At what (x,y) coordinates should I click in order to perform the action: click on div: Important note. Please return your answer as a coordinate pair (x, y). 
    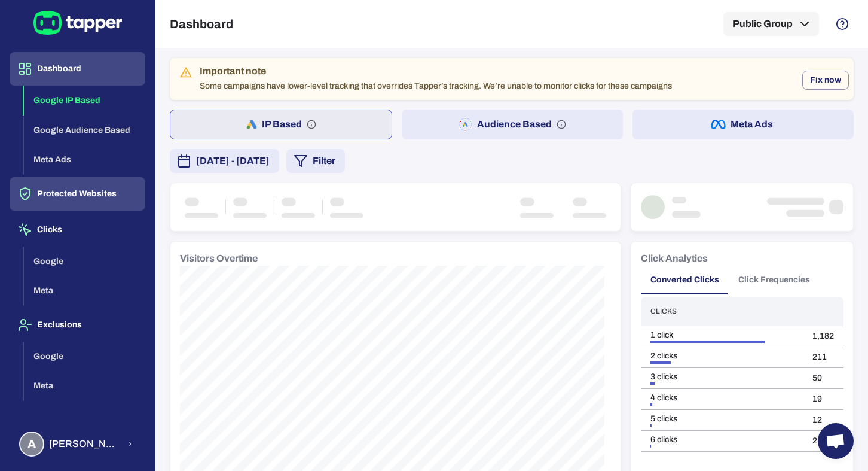
    Looking at the image, I should click on (436, 71).